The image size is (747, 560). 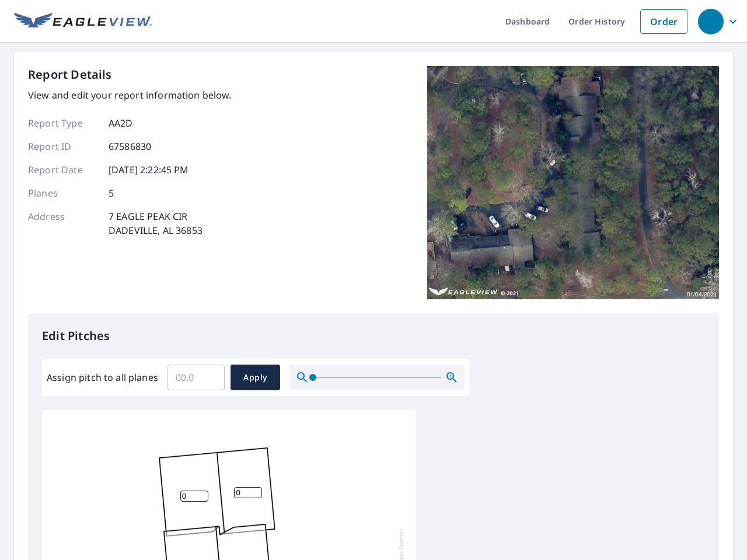 I want to click on a: Order, so click(x=663, y=22).